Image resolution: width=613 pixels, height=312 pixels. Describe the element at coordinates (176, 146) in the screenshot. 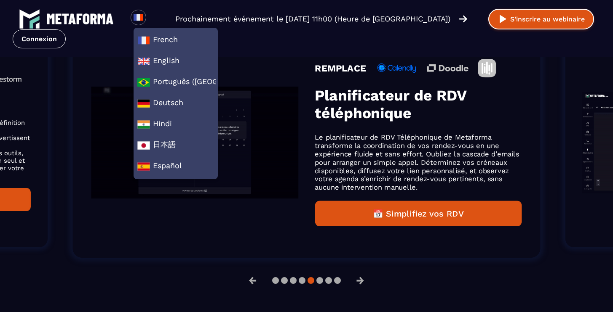

I see `span: 日本語` at that location.